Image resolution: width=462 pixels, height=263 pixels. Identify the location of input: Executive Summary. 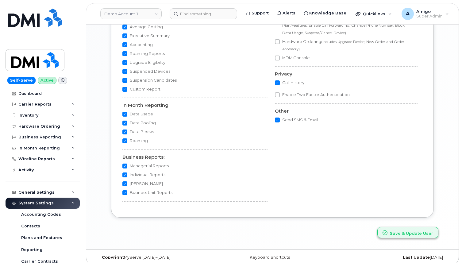
(125, 36).